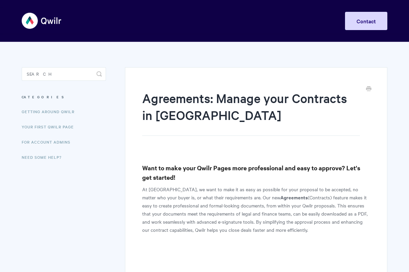  Describe the element at coordinates (369, 89) in the screenshot. I see `a: Print this Article` at that location.